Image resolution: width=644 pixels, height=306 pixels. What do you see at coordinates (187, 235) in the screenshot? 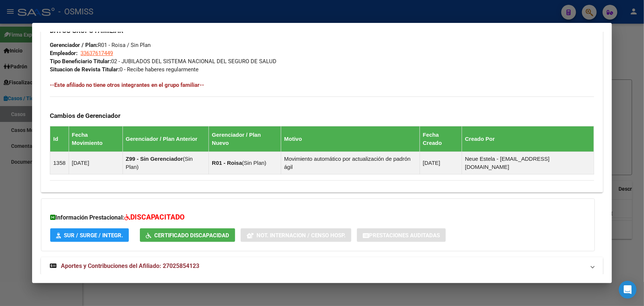
I see `button: Certificado Discapacidad` at bounding box center [187, 235].